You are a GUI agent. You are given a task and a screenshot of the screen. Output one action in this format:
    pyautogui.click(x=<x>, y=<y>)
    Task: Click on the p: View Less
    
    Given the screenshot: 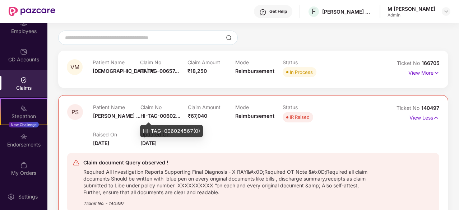 What is the action you would take?
    pyautogui.click(x=425, y=117)
    